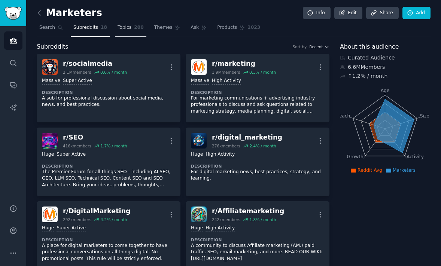 The image size is (441, 266). What do you see at coordinates (258, 162) in the screenshot?
I see `a: digital_marketingr/digital_marketing276kmembers2.4% / monthHugeHigh ActivityDescriptionFor digita...` at bounding box center [258, 162].